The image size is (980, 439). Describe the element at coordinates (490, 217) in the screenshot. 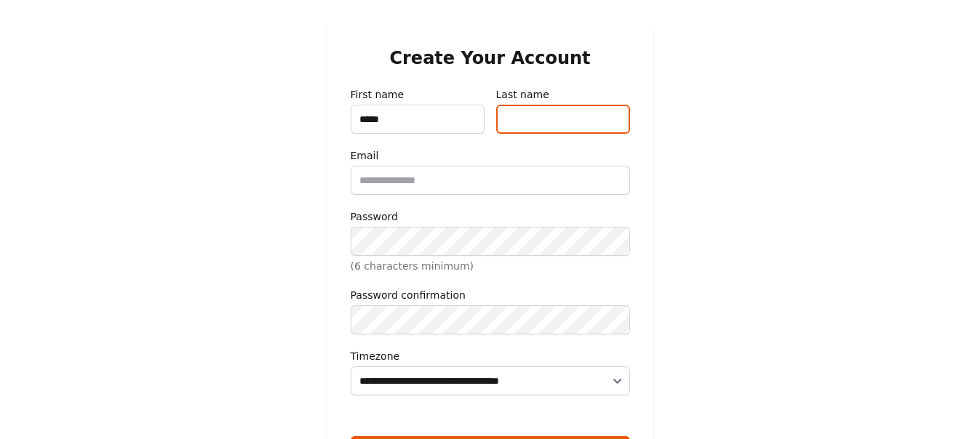

I see `label: Password` at that location.